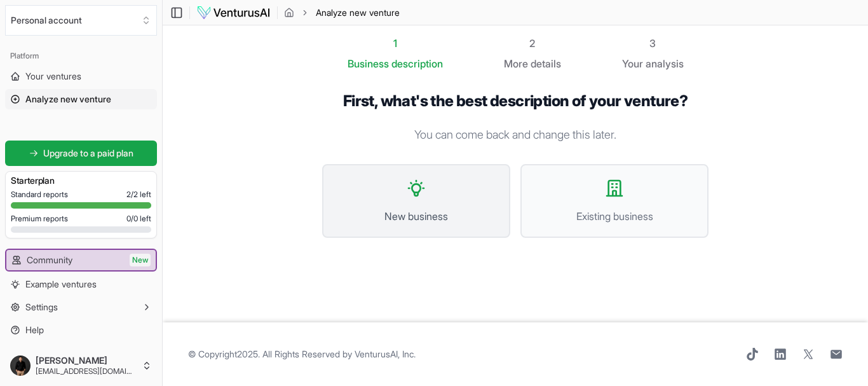 This screenshot has height=386, width=868. Describe the element at coordinates (139, 219) in the screenshot. I see `span: 0 / 0 left` at that location.